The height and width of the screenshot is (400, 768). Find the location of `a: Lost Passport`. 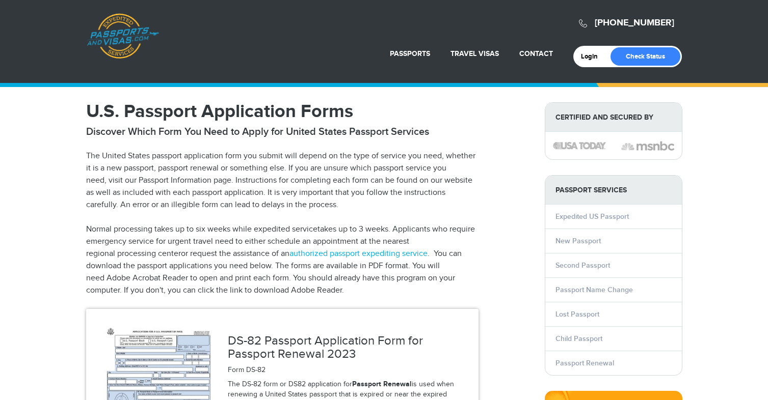

a: Lost Passport is located at coordinates (577, 314).